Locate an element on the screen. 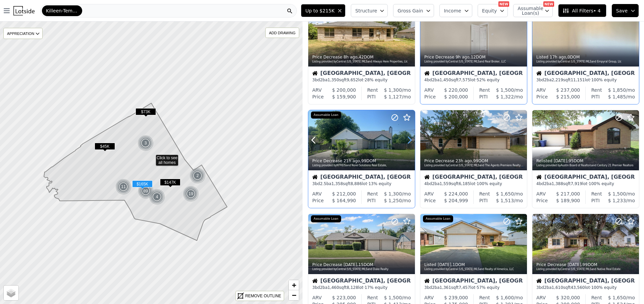 The width and height of the screenshot is (644, 304). span: $165K is located at coordinates (142, 184).